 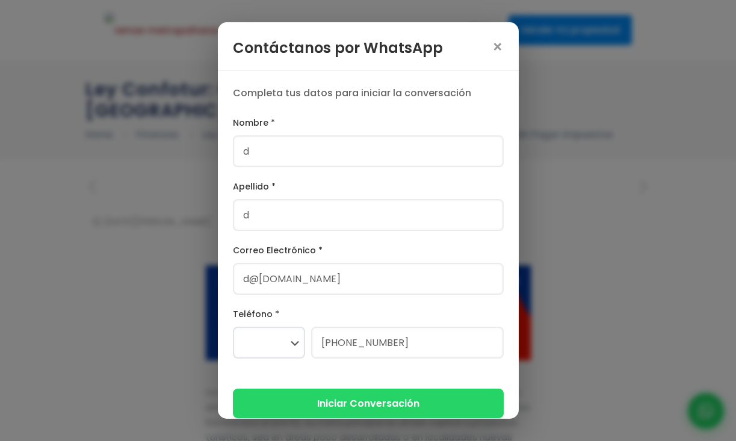 I want to click on button: Iniciar Conversación, so click(x=368, y=403).